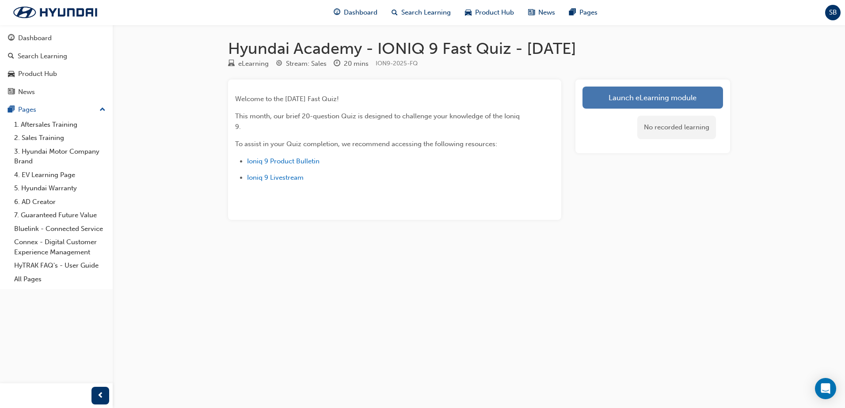 The width and height of the screenshot is (845, 408). What do you see at coordinates (356, 64) in the screenshot?
I see `div: 20 mins` at bounding box center [356, 64].